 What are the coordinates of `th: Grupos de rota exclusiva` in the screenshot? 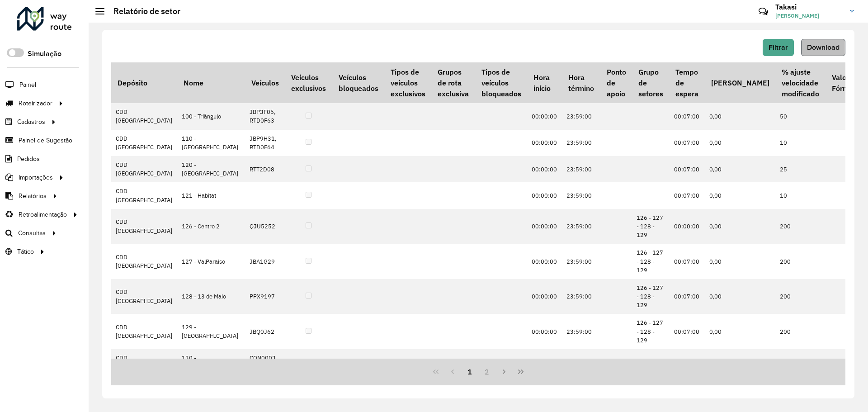 It's located at (453, 83).